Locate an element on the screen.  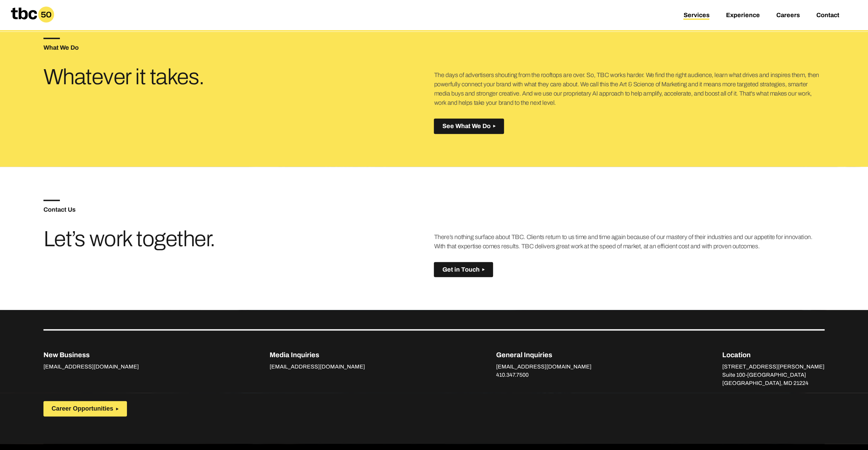
span: Get in Touch is located at coordinates (461, 269).